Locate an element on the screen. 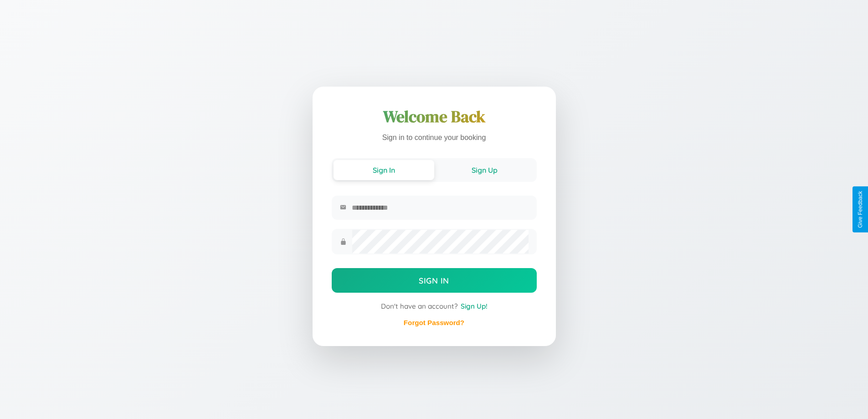  p: Sign in to continue your booking is located at coordinates (434, 138).